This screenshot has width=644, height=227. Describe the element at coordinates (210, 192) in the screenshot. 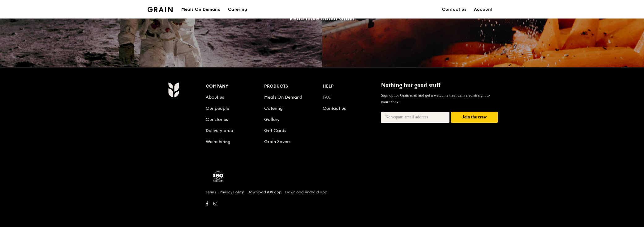

I see `a: Terms` at that location.